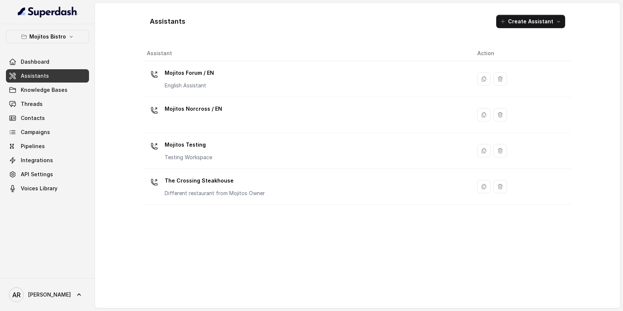 Image resolution: width=623 pixels, height=311 pixels. What do you see at coordinates (189, 86) in the screenshot?
I see `p: English Assistant` at bounding box center [189, 86].